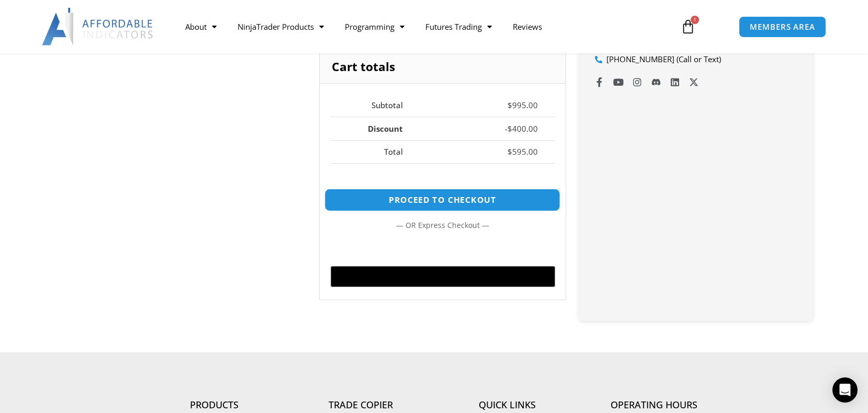  What do you see at coordinates (375, 152) in the screenshot?
I see `th: Total` at bounding box center [375, 152].